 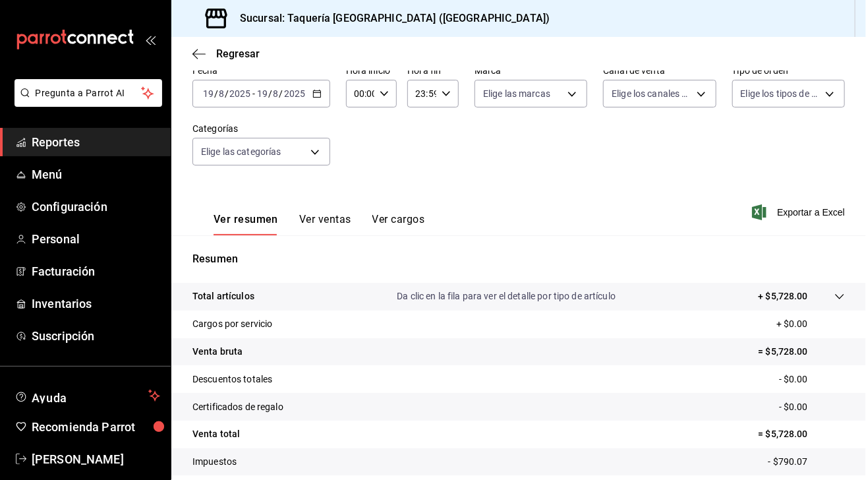 What do you see at coordinates (96, 271) in the screenshot?
I see `span: Facturación` at bounding box center [96, 271].